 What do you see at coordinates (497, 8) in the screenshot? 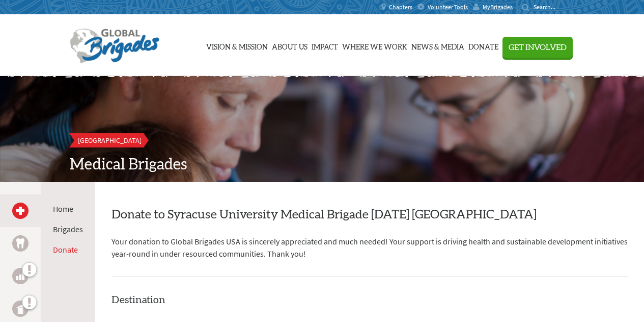
I see `span: MyBrigades` at bounding box center [497, 8].